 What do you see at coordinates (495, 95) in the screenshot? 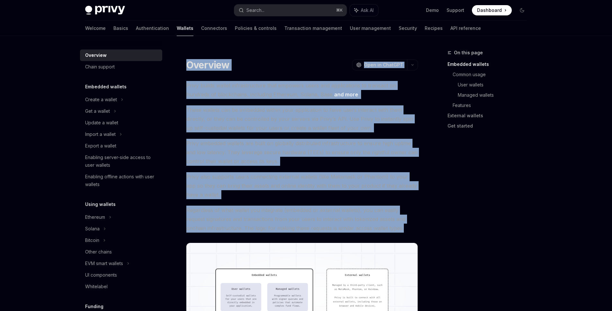
I see `a: Managed wallets` at bounding box center [495, 95].